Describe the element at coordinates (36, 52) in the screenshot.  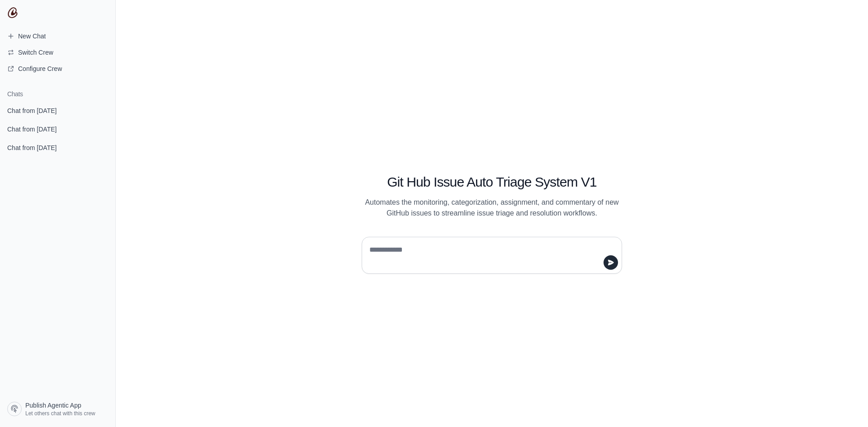
I see `span: Switch Crew` at that location.